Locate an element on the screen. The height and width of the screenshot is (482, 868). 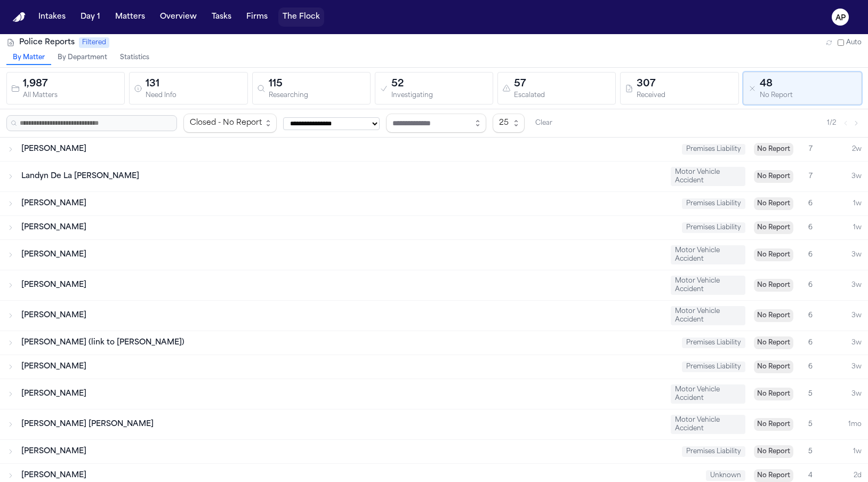
button: 57Escalated is located at coordinates (557, 88).